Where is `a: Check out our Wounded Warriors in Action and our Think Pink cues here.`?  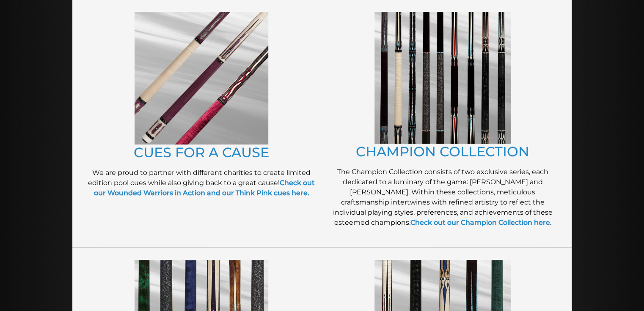 a: Check out our Wounded Warriors in Action and our Think Pink cues here. is located at coordinates (204, 187).